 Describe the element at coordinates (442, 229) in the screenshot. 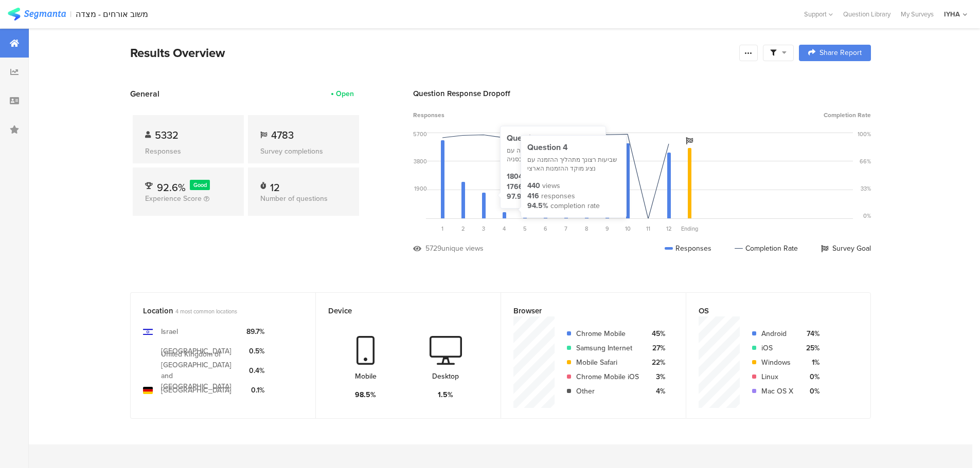

I see `span: 1` at that location.